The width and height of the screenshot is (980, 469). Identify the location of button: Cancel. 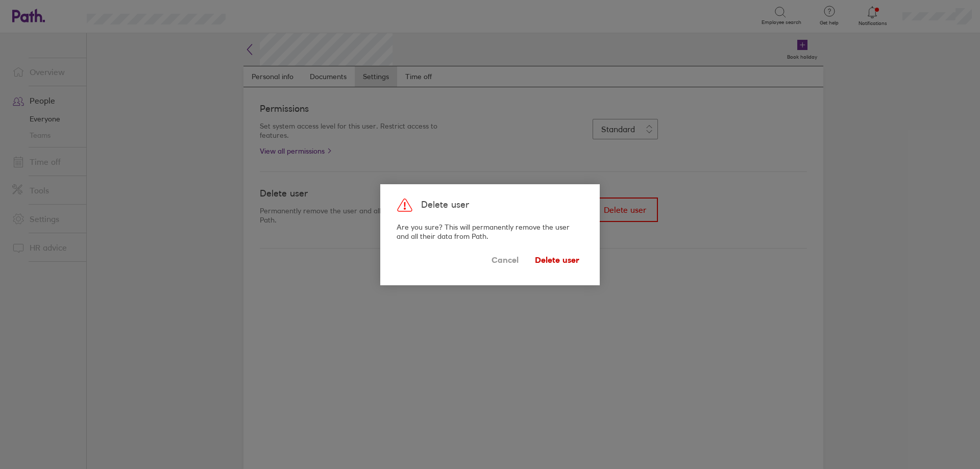
(505, 260).